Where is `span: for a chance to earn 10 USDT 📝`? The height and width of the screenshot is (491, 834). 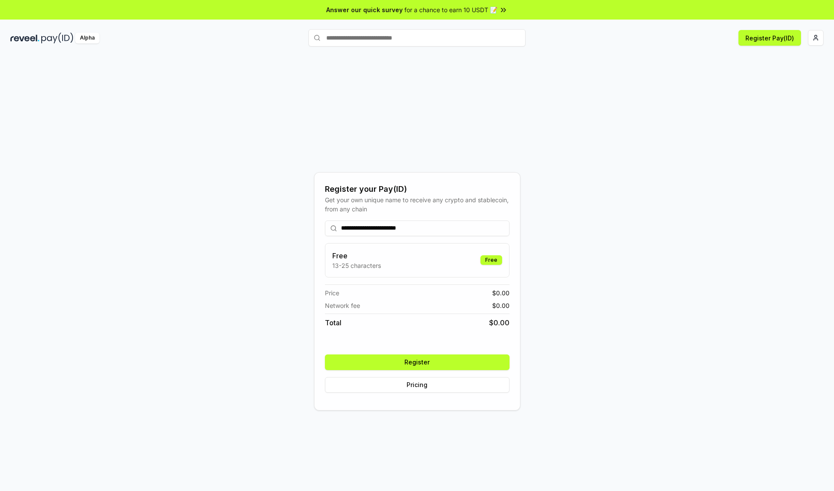
span: for a chance to earn 10 USDT 📝 is located at coordinates (451, 10).